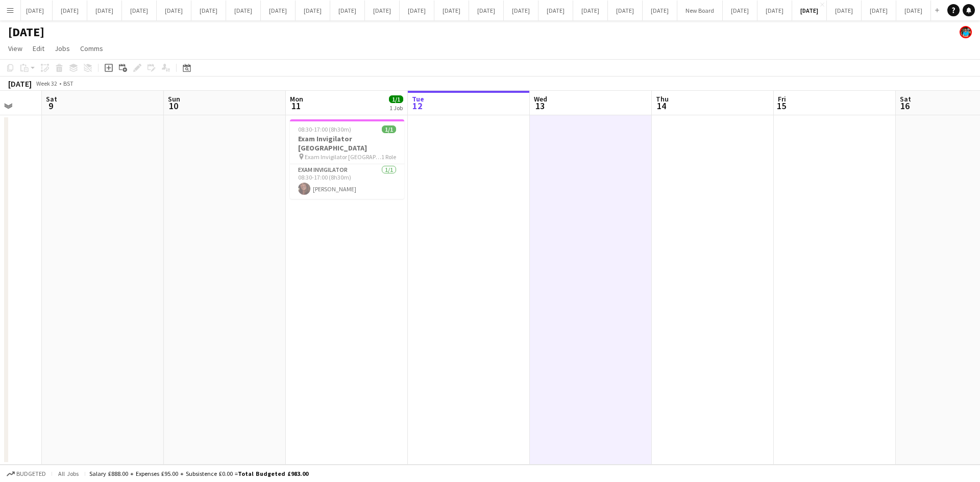 The width and height of the screenshot is (980, 482). What do you see at coordinates (173, 106) in the screenshot?
I see `span: 10` at bounding box center [173, 106].